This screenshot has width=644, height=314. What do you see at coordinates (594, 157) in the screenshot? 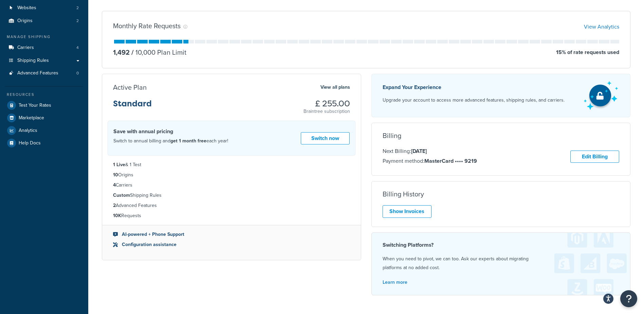
I see `a: Edit Billing` at bounding box center [594, 157].